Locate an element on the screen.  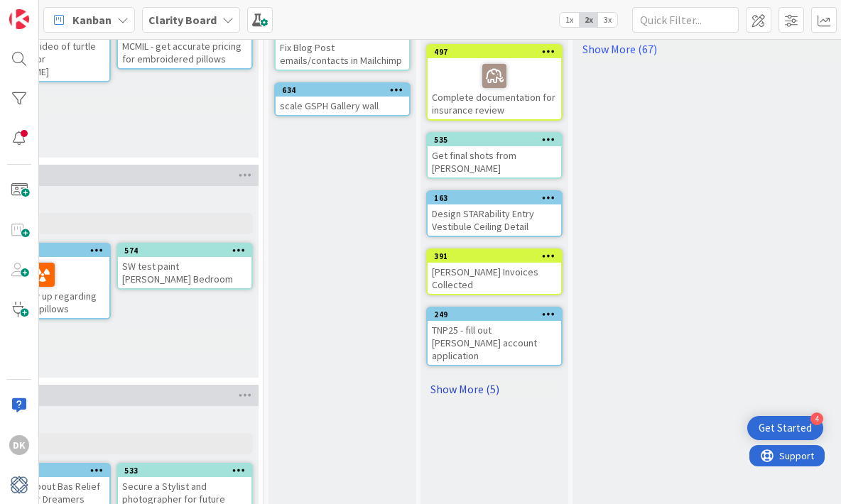
div: 497Complete documentation for insurance review is located at coordinates (495, 82).